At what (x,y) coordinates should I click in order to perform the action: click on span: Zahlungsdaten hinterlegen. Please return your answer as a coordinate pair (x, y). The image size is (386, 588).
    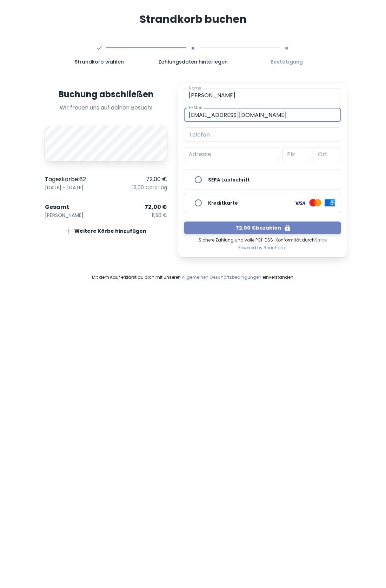
    Looking at the image, I should click on (193, 62).